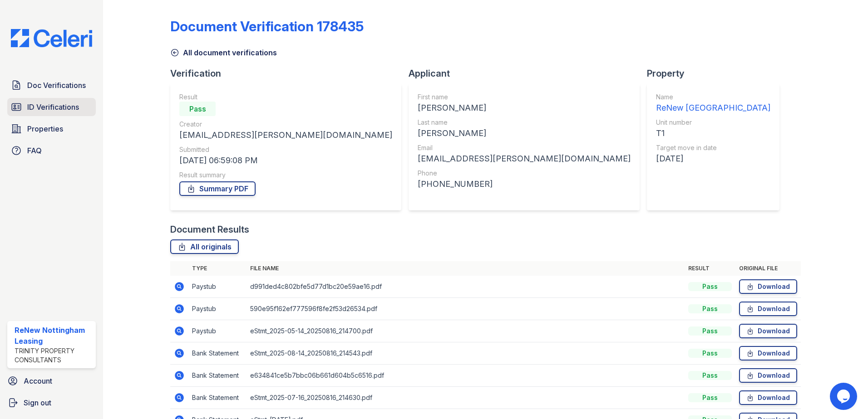 The width and height of the screenshot is (868, 419). I want to click on div: Phone, so click(523, 173).